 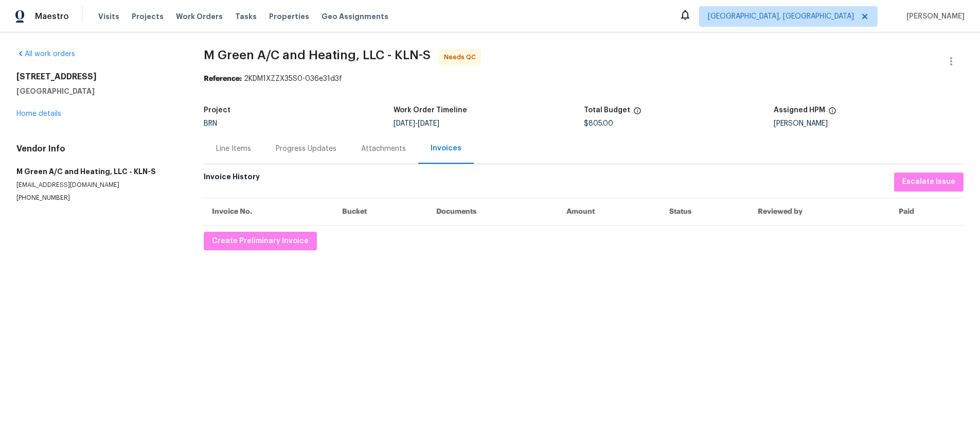 I want to click on span: Work Orders, so click(x=199, y=17).